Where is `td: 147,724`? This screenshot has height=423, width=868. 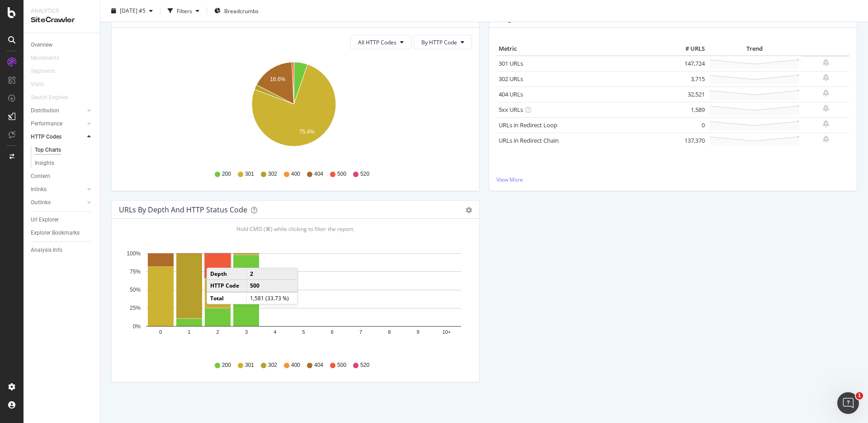 td: 147,724 is located at coordinates (689, 63).